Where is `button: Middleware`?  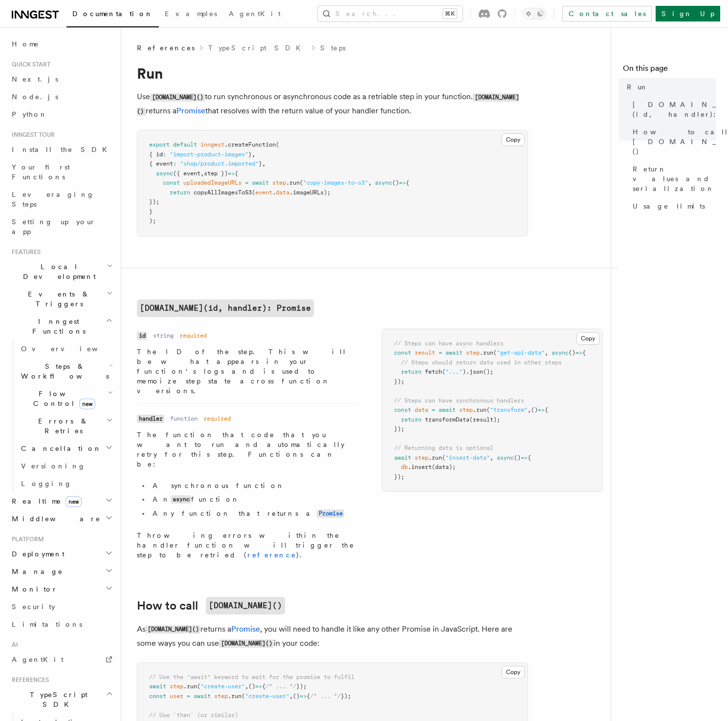 button: Middleware is located at coordinates (61, 518).